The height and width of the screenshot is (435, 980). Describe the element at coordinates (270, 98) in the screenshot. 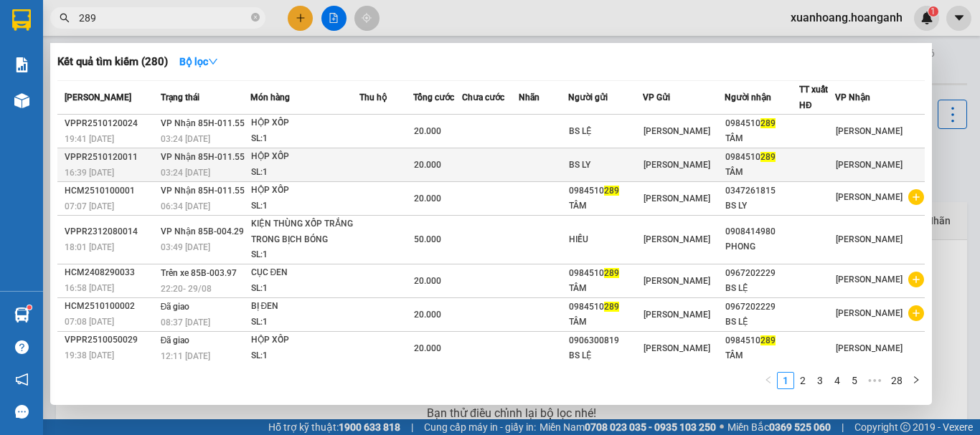

I see `span: Món hàng` at that location.